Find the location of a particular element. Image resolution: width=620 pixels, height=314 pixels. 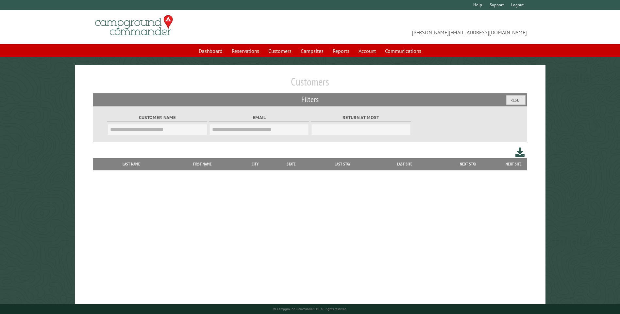

button: Reset is located at coordinates (516, 100).